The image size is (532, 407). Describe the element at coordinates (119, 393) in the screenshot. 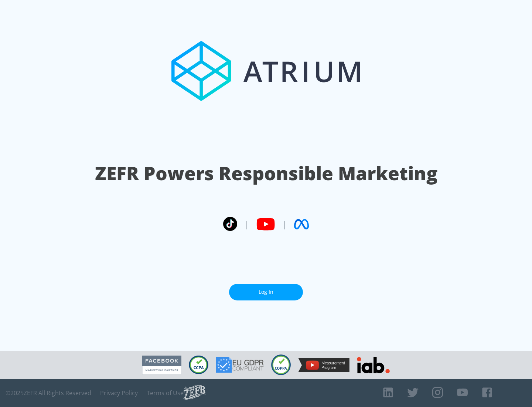

I see `a: Privacy Policy` at that location.